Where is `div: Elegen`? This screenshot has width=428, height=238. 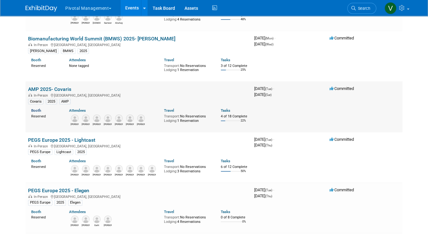 div: Elegen is located at coordinates (75, 203).